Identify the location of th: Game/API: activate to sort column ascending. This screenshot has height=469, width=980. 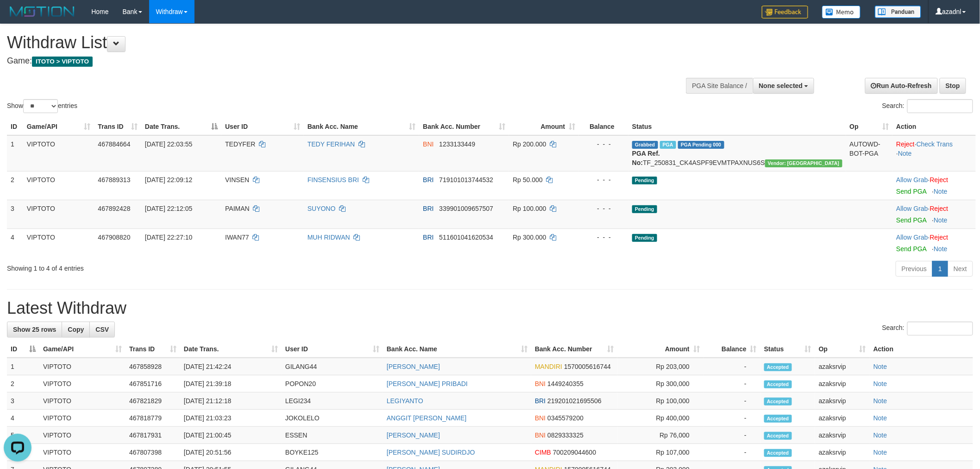
(59, 127).